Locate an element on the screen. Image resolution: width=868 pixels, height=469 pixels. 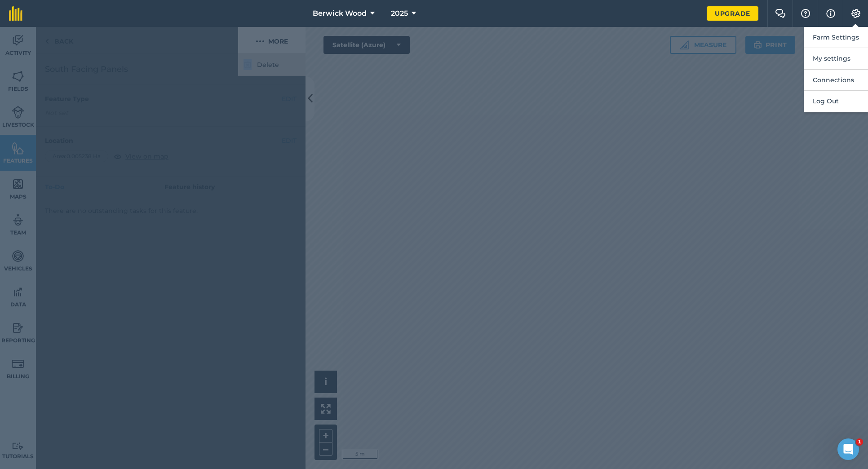
img: A question mark icon is located at coordinates (806, 13).